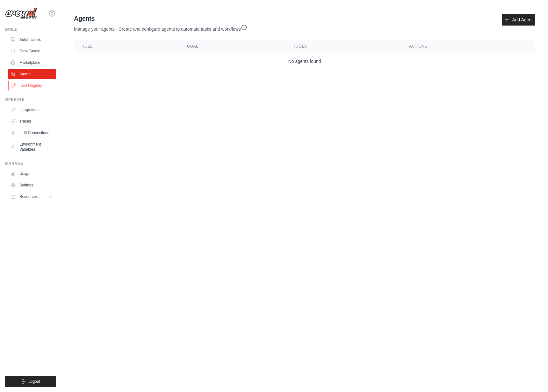 The height and width of the screenshot is (392, 548). I want to click on th: Actions, so click(468, 46).